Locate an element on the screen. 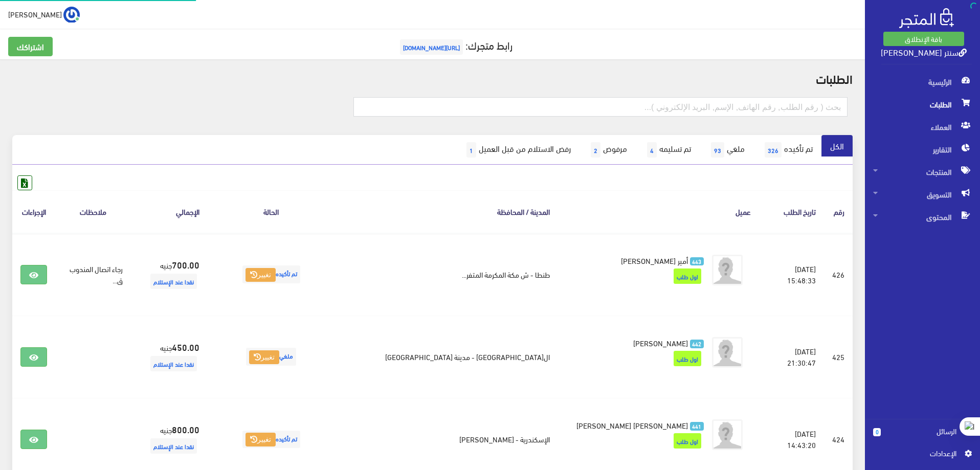 This screenshot has height=470, width=980. a: الرئيسية is located at coordinates (923, 82).